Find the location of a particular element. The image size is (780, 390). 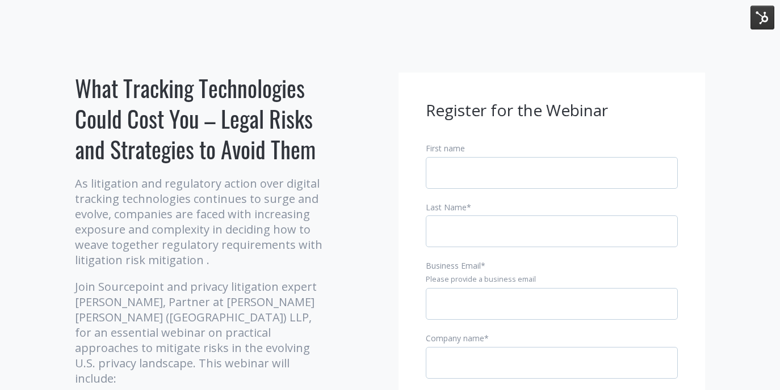

img: HubSpot Tools Menu Toggle is located at coordinates (762, 18).